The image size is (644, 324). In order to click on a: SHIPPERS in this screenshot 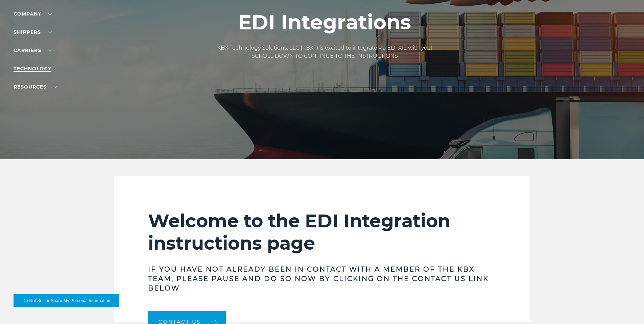, I will do `click(33, 32)`.